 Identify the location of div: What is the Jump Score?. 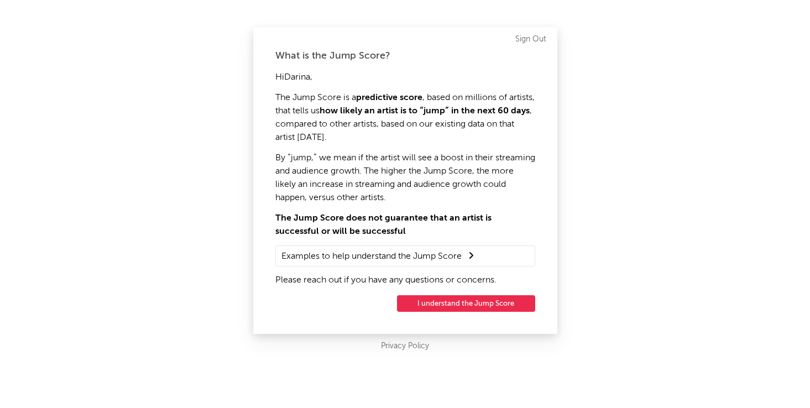
(405, 56).